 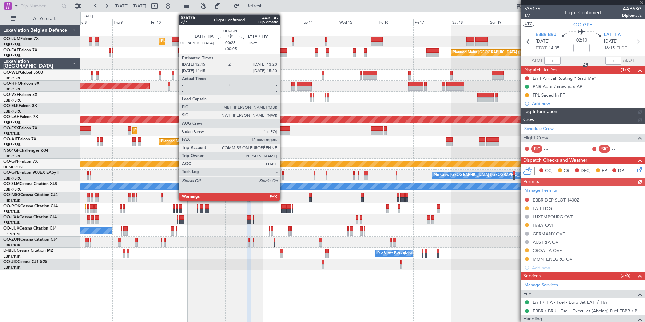 I want to click on span: OO-LUX, so click(x=11, y=228).